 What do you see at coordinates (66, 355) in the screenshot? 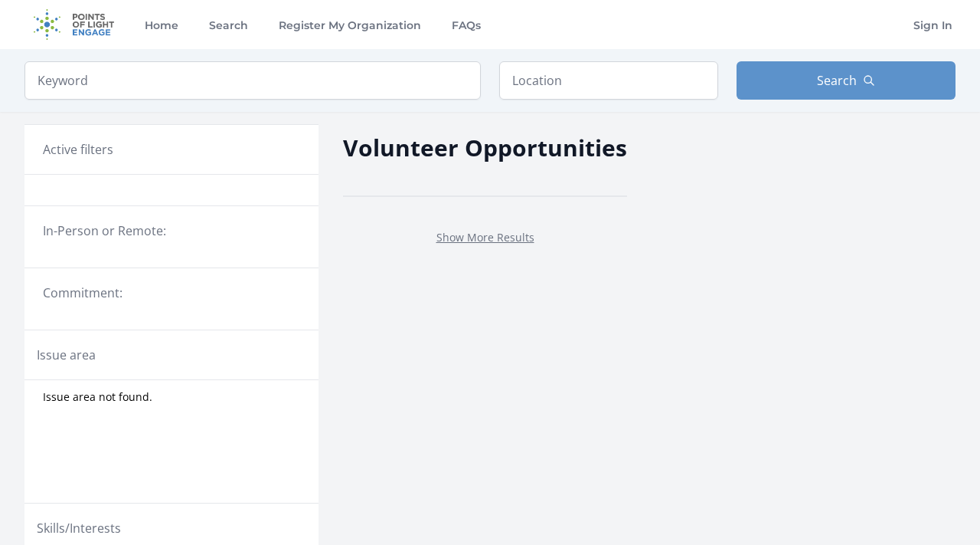
I see `legend: Issue area` at bounding box center [66, 355].